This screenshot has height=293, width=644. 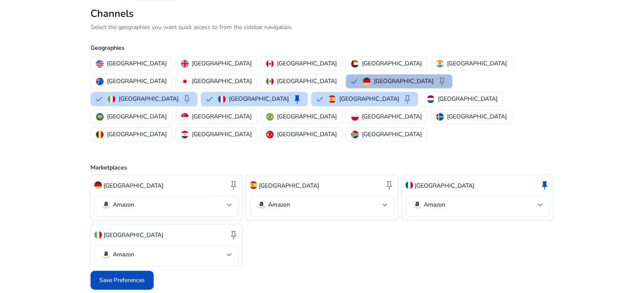 I want to click on img: ae.svg, so click(x=355, y=64).